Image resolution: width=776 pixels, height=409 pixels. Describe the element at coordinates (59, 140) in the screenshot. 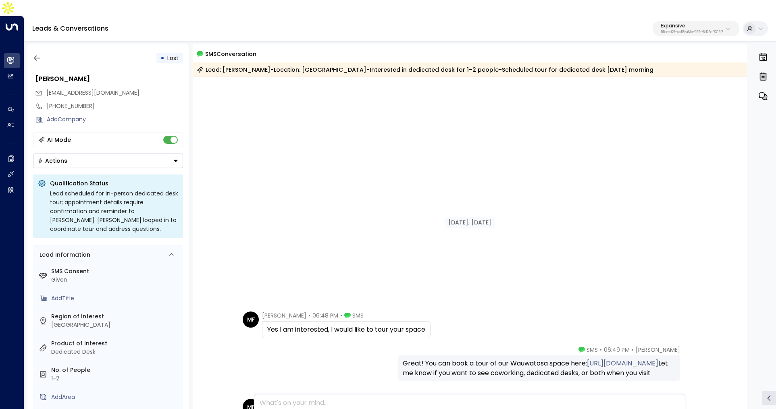

I see `div: AI Mode` at that location.